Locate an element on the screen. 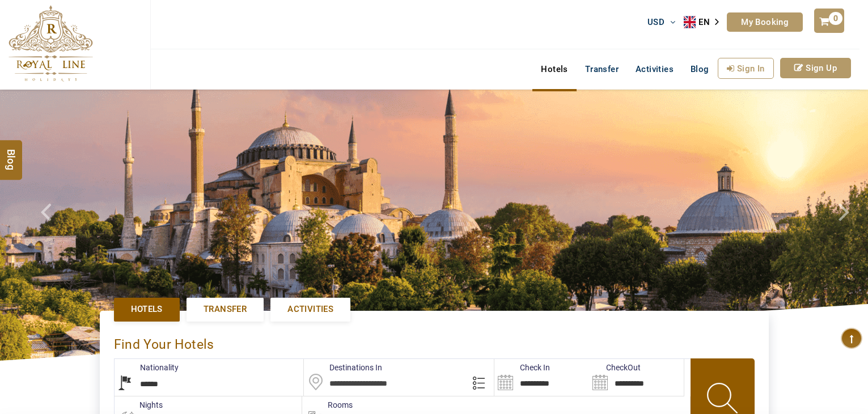  label: nights is located at coordinates (138, 405).